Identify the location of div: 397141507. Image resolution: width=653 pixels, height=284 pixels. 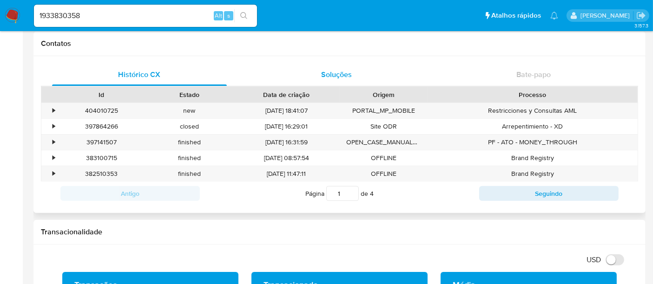
(101, 142).